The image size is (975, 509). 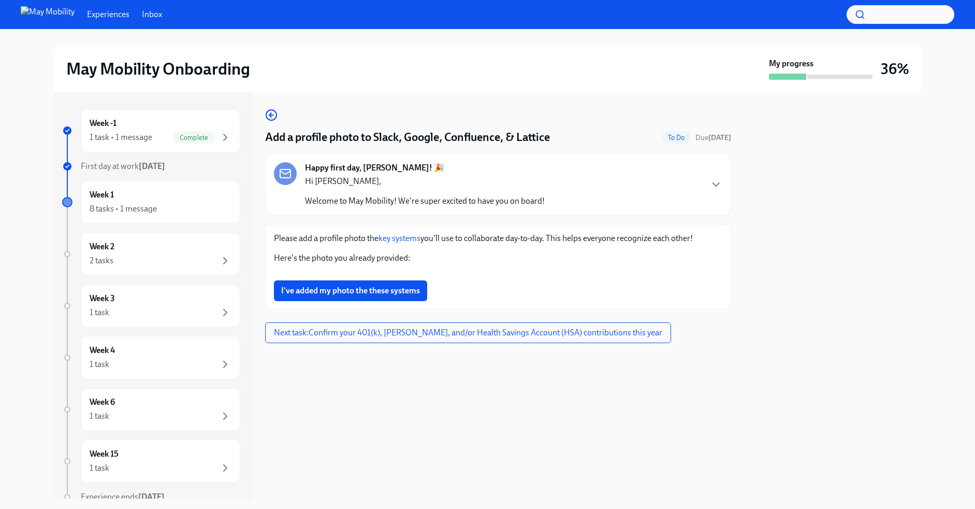 I want to click on h6: Week 2, so click(x=102, y=247).